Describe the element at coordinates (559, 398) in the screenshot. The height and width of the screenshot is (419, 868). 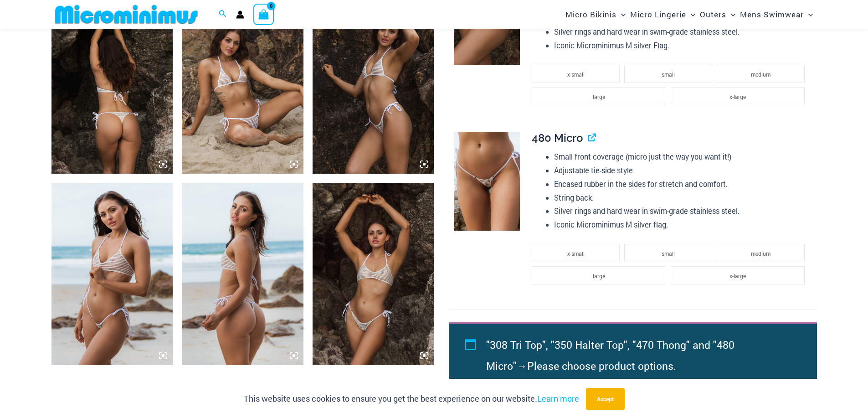
I see `a: Learn more` at that location.